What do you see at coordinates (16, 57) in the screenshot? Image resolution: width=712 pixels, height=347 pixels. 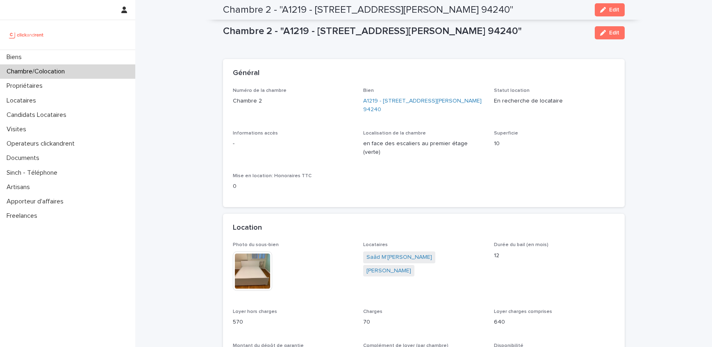 I see `p: Biens` at bounding box center [16, 57].